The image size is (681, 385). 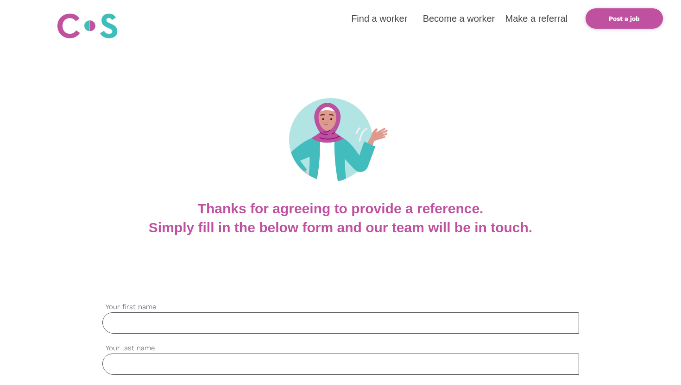 What do you see at coordinates (624, 19) in the screenshot?
I see `b: Post a job` at bounding box center [624, 19].